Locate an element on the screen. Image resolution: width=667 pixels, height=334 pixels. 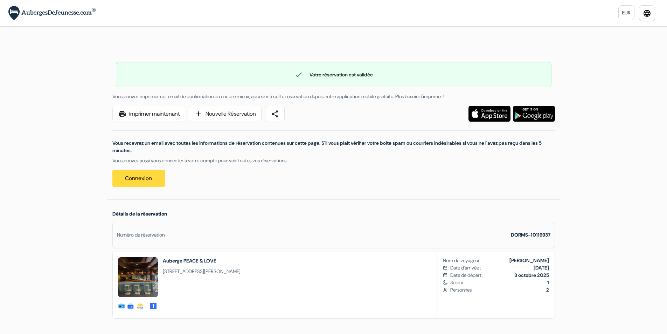
span: Personnes is located at coordinates (500, 290).